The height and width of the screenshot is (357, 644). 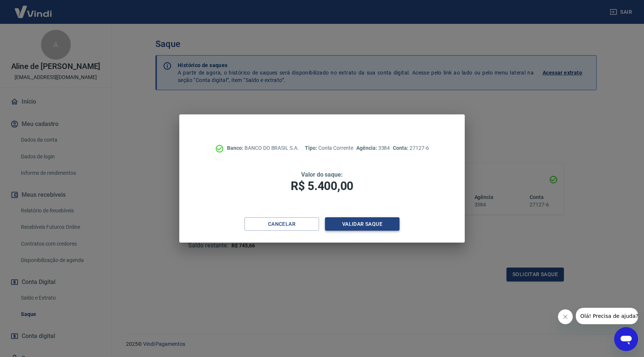 I want to click on p: BANCO DO BRASIL S.A., so click(x=263, y=148).